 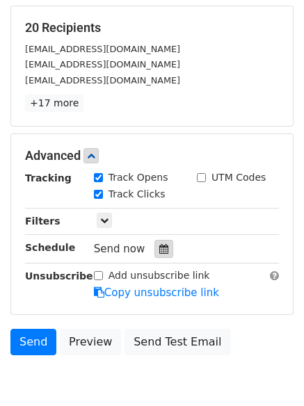 I want to click on label: Add unsubscribe link, so click(x=159, y=275).